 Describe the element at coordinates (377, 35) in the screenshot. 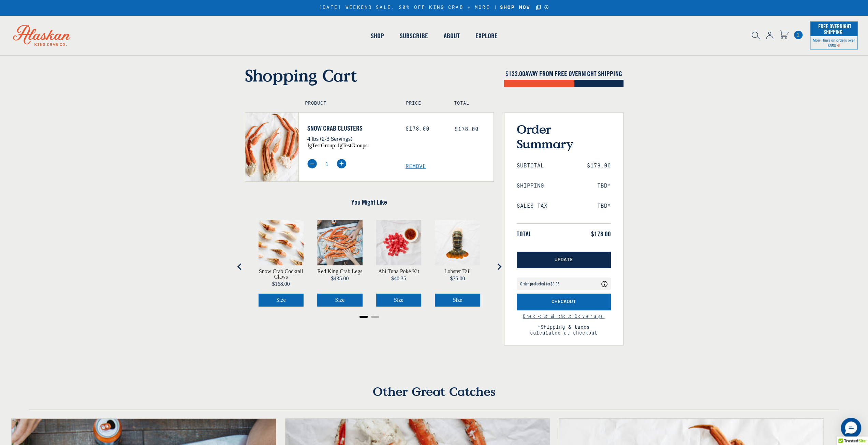

I see `a: Shop` at that location.